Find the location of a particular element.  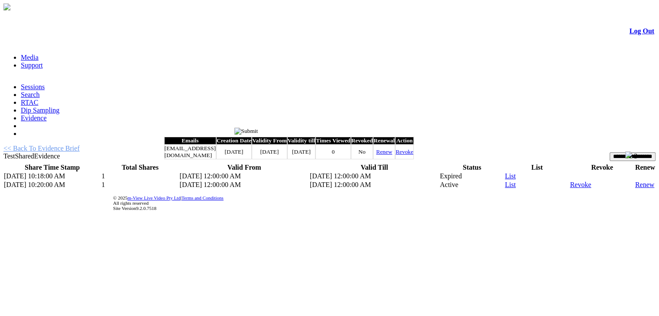

input: Submit is located at coordinates (246, 131).